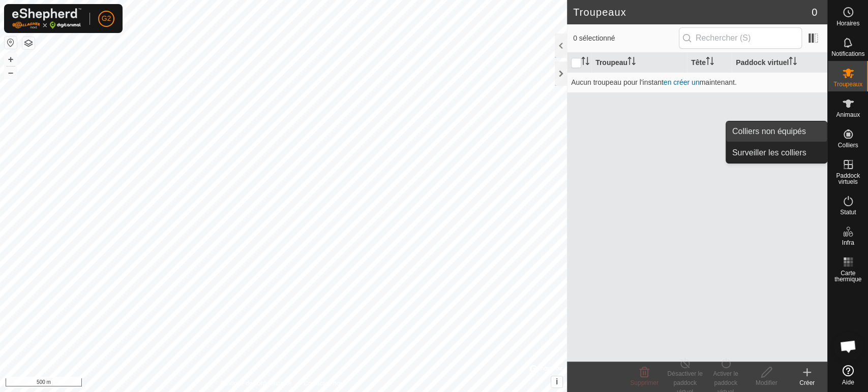  What do you see at coordinates (848, 243) in the screenshot?
I see `span: Infra` at bounding box center [848, 243].